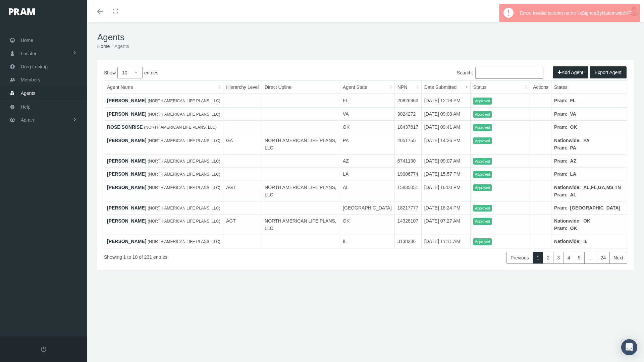 This screenshot has height=362, width=644. What do you see at coordinates (610, 187) in the screenshot?
I see `b: MS` at bounding box center [610, 187].